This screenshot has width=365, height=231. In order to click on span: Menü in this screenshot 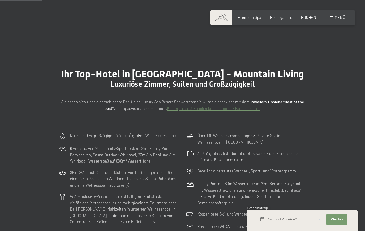, I will do `click(340, 17)`.